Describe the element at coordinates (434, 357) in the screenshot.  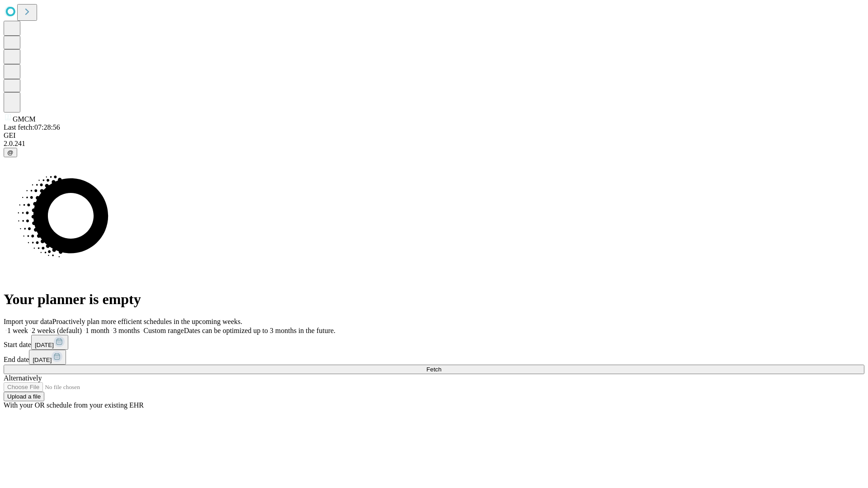
I see `div: End date` at that location.